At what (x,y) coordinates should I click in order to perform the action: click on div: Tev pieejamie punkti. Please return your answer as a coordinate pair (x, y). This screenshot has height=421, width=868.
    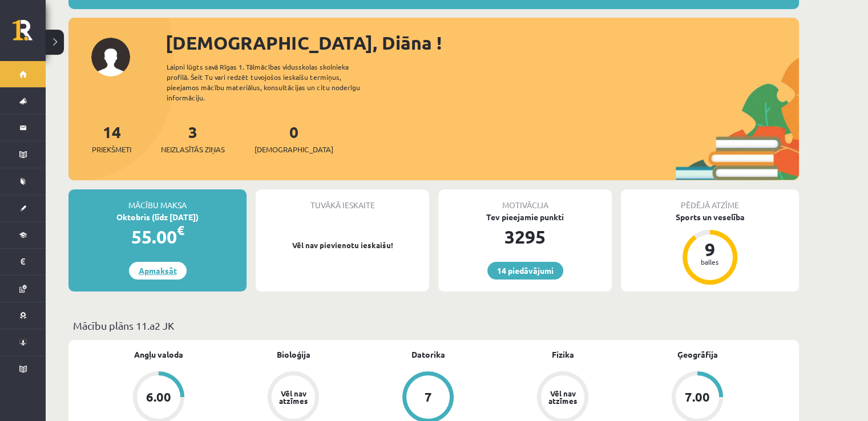
    Looking at the image, I should click on (525, 217).